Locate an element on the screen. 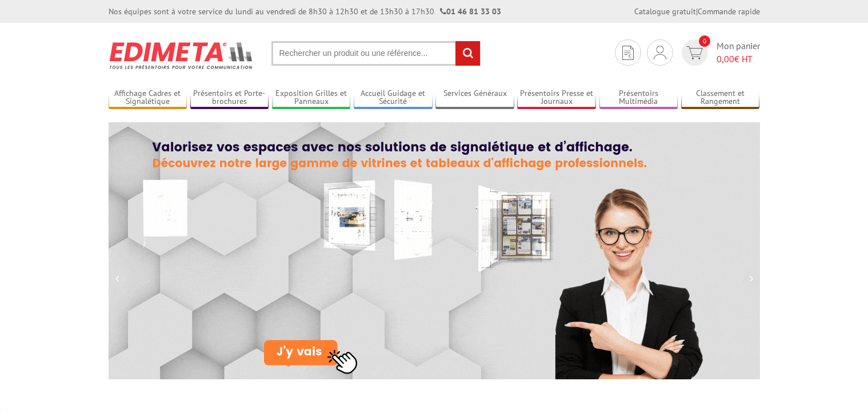  span: 0 is located at coordinates (705, 41).